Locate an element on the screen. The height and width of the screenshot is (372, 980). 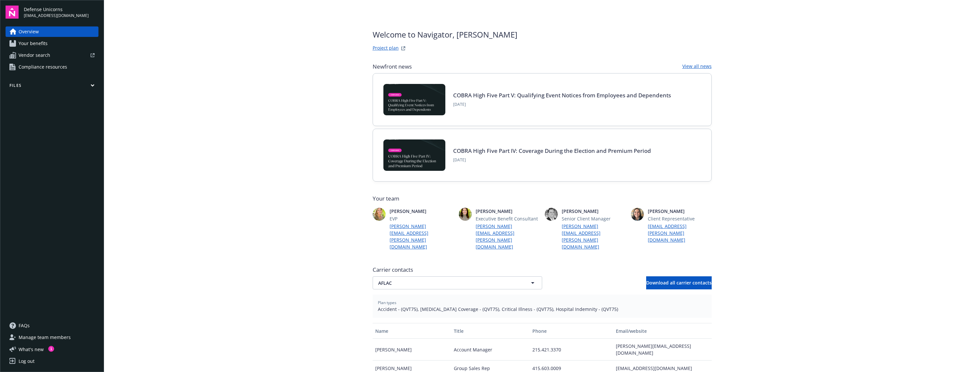
a: COBRA High Five Part IV: Coverage During the Election and Premium Period is located at coordinates (551, 150).